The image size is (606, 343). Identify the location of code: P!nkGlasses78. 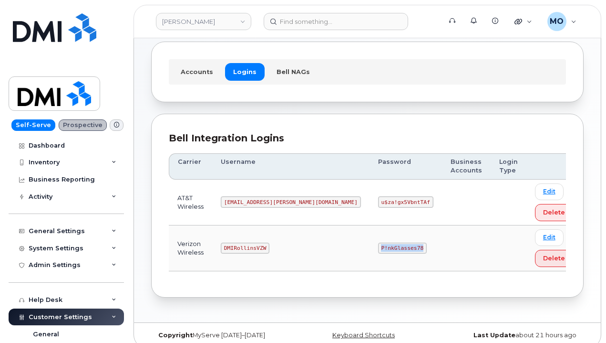
(403, 248).